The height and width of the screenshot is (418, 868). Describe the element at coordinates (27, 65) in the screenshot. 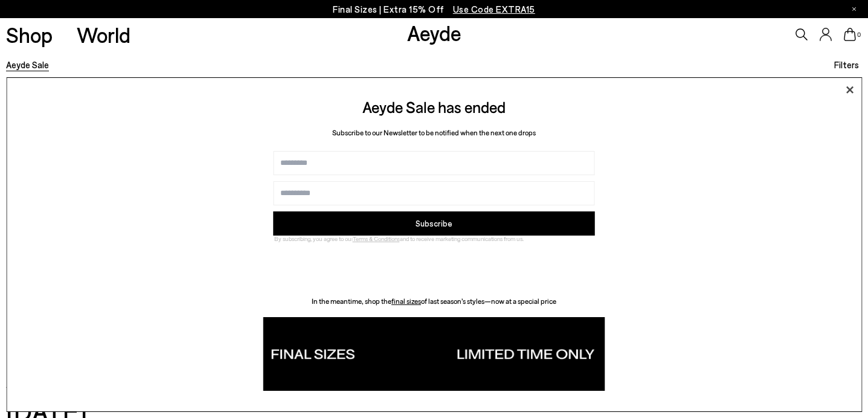

I see `a: Aeyde Sale` at that location.